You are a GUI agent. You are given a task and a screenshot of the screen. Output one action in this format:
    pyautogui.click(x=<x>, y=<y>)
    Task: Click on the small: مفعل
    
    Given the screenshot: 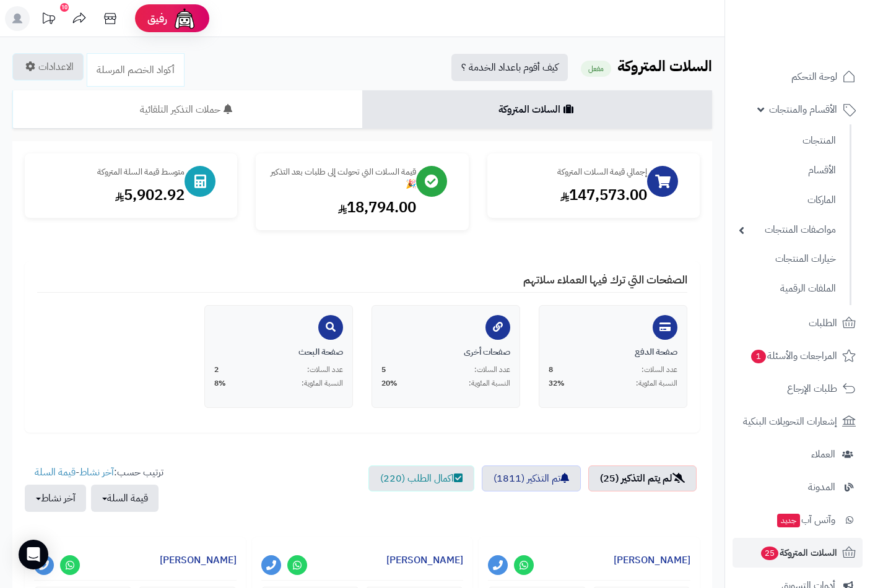 What is the action you would take?
    pyautogui.click(x=595, y=68)
    